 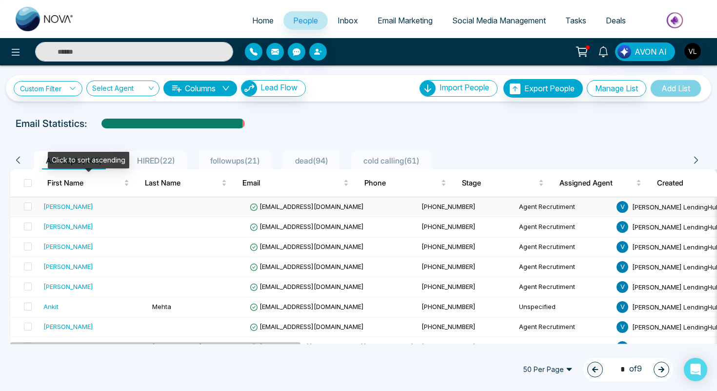 I want to click on a: Deals, so click(x=616, y=20).